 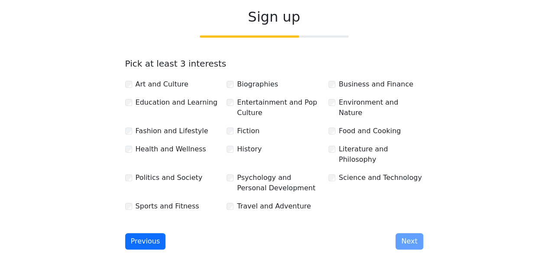 I want to click on label: Food and Cooking, so click(x=370, y=131).